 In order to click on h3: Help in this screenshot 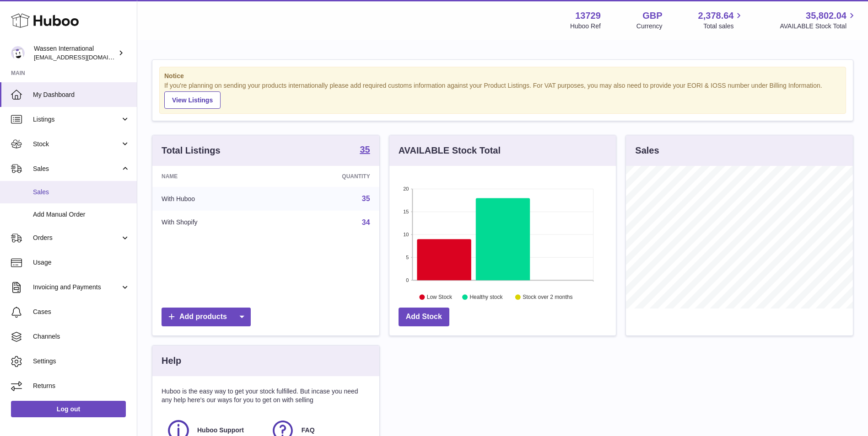, I will do `click(171, 361)`.